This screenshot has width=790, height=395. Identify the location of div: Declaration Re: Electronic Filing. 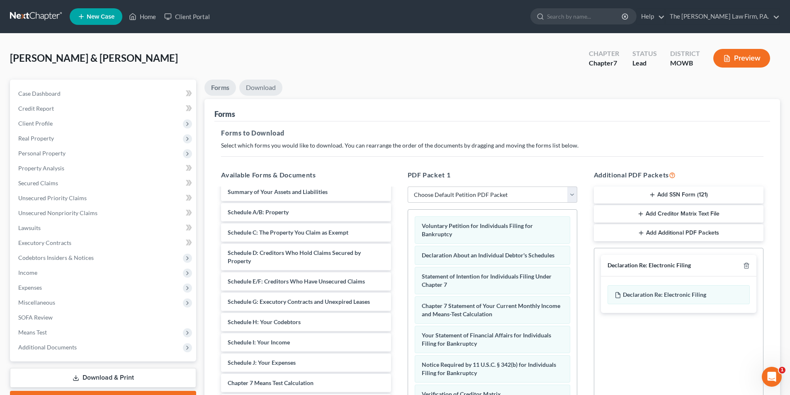
(649, 265).